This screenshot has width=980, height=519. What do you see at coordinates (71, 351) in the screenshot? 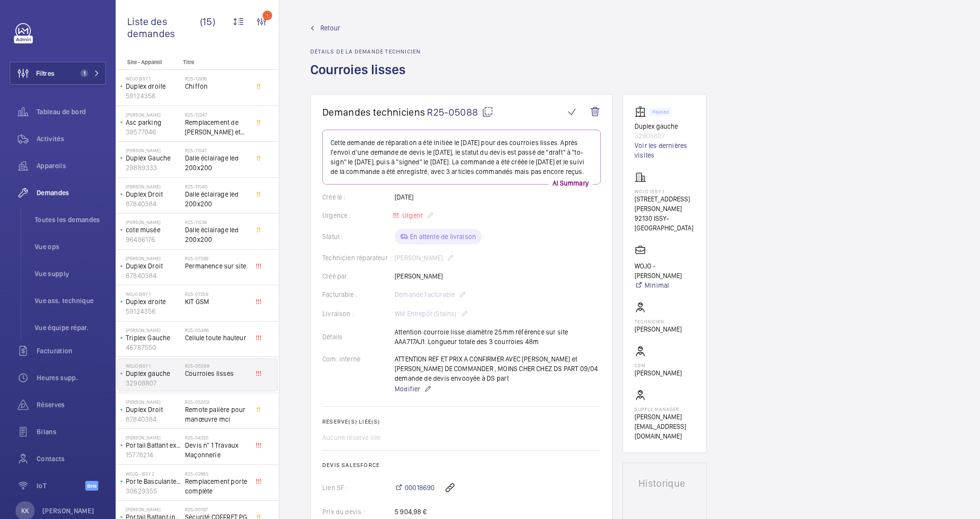
I see `span: Facturation` at bounding box center [71, 351].